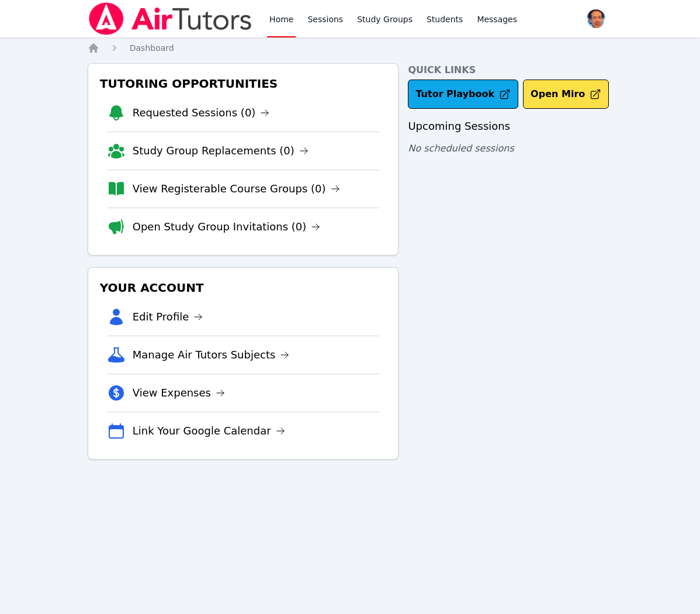  Describe the element at coordinates (460, 148) in the screenshot. I see `span: No scheduled sessions` at that location.